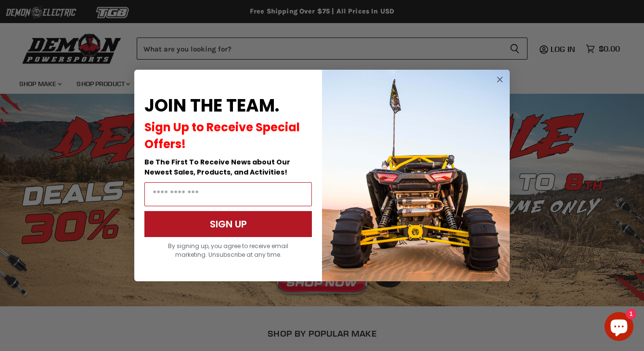  What do you see at coordinates (222, 136) in the screenshot?
I see `span: Sign Up to Receive Special Offers!` at bounding box center [222, 136].